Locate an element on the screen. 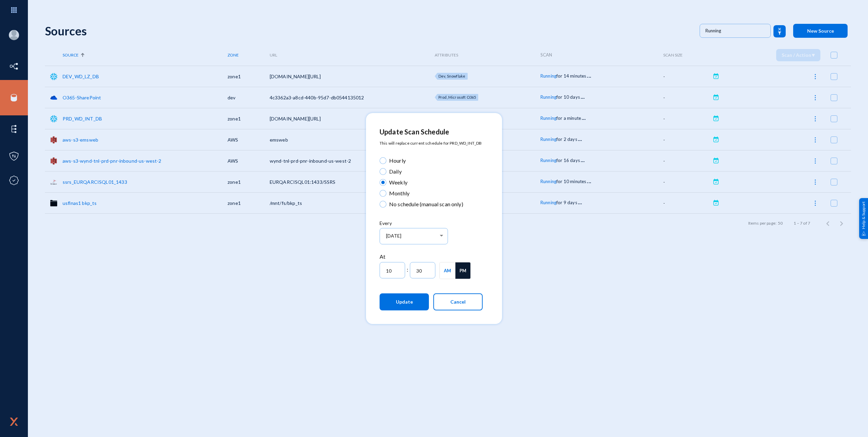 This screenshot has width=868, height=437. span: Update is located at coordinates (404, 301).